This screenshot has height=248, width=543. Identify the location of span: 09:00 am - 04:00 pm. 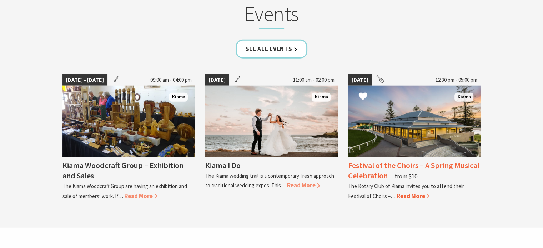
(171, 80).